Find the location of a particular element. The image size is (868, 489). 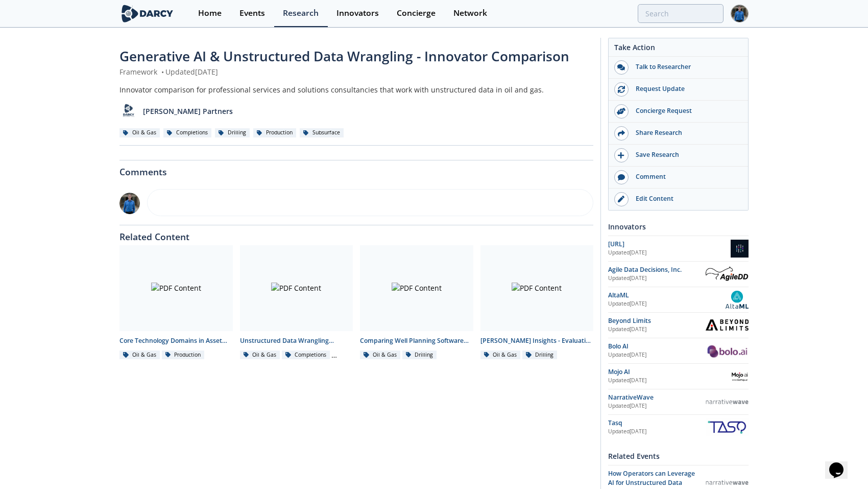

a: Edit Content is located at coordinates (678, 199).